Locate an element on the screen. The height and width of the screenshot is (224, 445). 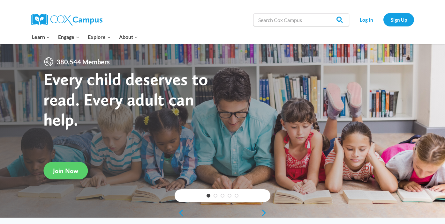
span: 380,544 Members is located at coordinates (83, 62).